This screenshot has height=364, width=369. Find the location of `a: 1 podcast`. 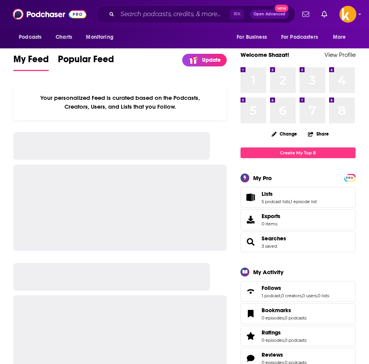

a: 1 podcast is located at coordinates (271, 296).